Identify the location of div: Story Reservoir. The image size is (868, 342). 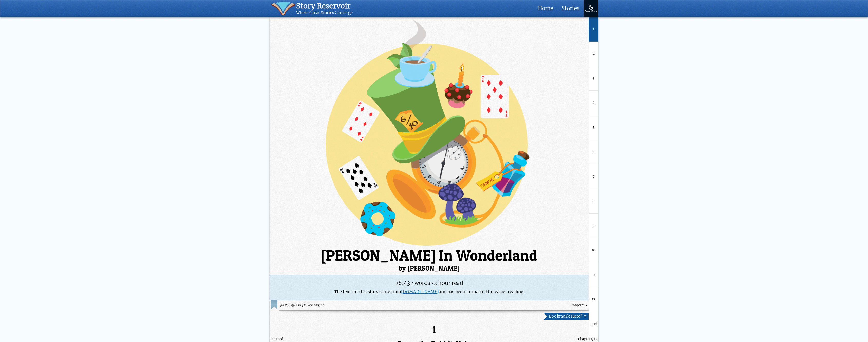
(324, 6).